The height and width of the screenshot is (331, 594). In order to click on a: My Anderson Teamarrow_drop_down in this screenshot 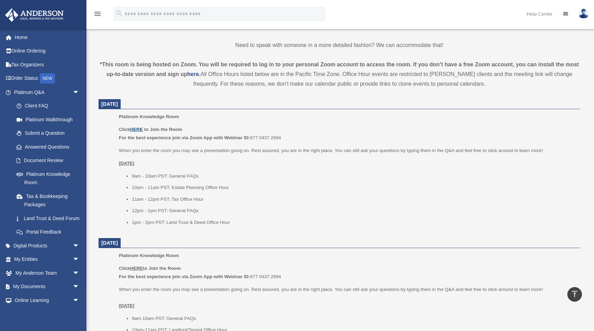, I will do `click(47, 273)`.